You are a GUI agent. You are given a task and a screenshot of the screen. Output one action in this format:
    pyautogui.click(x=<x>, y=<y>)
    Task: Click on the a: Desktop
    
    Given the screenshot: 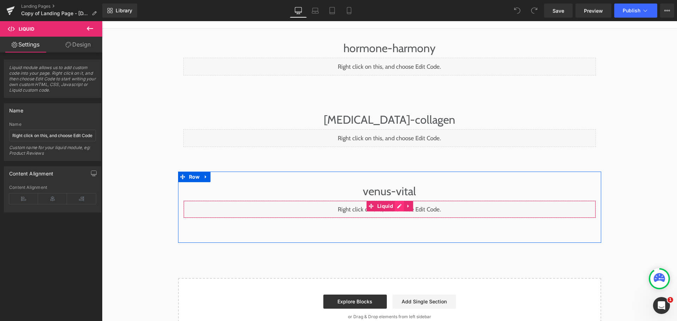 What is the action you would take?
    pyautogui.click(x=298, y=11)
    